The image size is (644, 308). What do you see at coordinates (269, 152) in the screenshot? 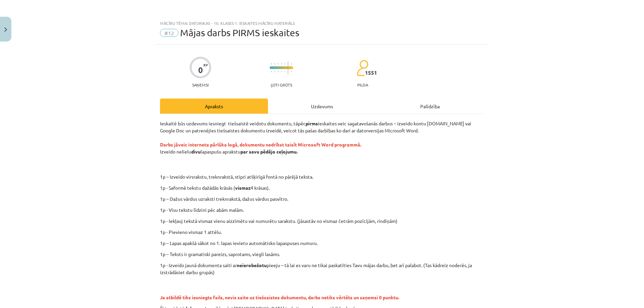
I see `strong: par savu pēdējo ceļojumu.` at bounding box center [269, 152].